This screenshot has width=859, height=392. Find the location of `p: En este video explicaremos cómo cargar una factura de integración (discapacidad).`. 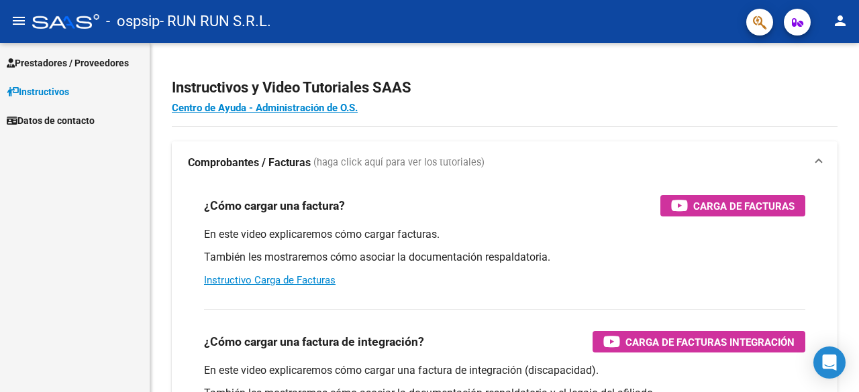

p: En este video explicaremos cómo cargar una factura de integración (discapacidad). is located at coordinates (504, 371).